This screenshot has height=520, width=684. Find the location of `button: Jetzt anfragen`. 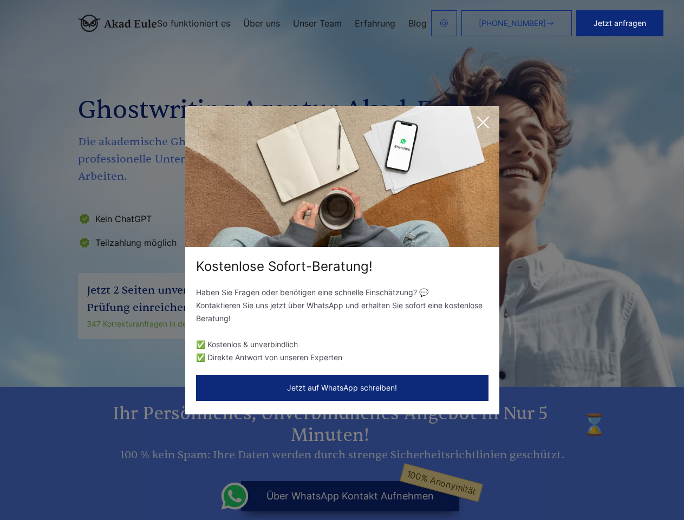

button: Jetzt anfragen is located at coordinates (619, 23).